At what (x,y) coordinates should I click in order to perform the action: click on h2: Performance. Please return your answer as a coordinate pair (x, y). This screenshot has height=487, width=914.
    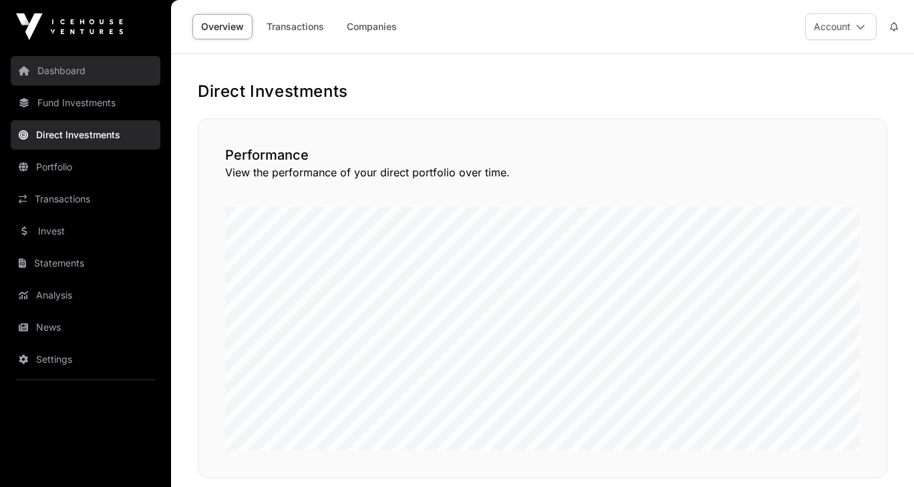
    Looking at the image, I should click on (543, 155).